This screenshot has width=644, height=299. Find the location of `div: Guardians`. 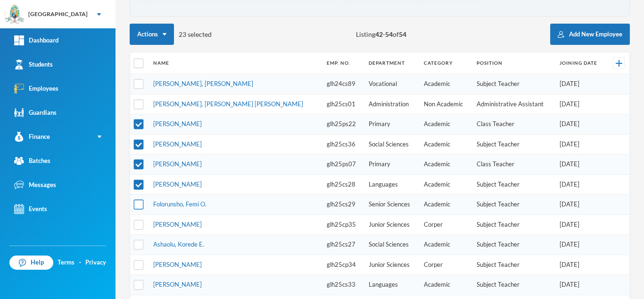

div: Guardians is located at coordinates (36, 112).